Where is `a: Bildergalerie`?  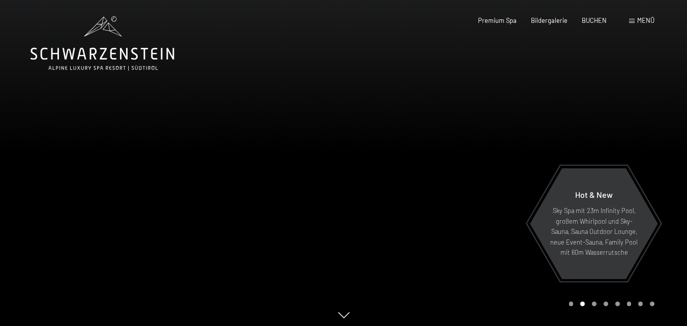
a: Bildergalerie is located at coordinates (549, 20).